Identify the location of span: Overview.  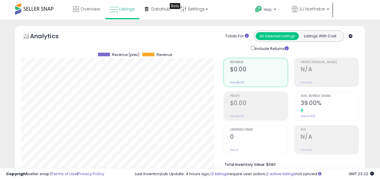
(90, 9).